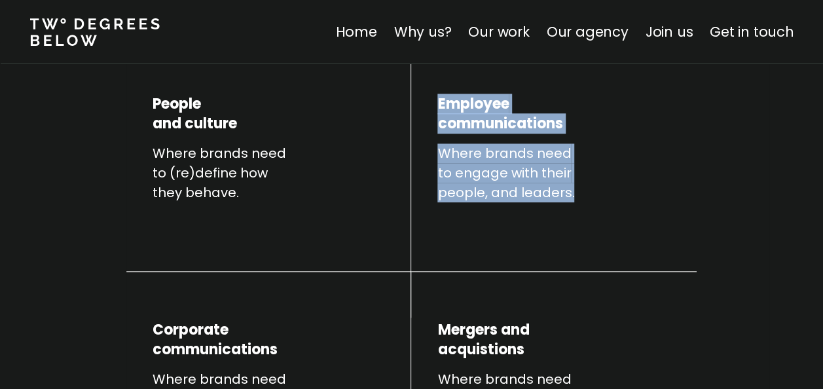  Describe the element at coordinates (668, 31) in the screenshot. I see `a: Join us` at that location.